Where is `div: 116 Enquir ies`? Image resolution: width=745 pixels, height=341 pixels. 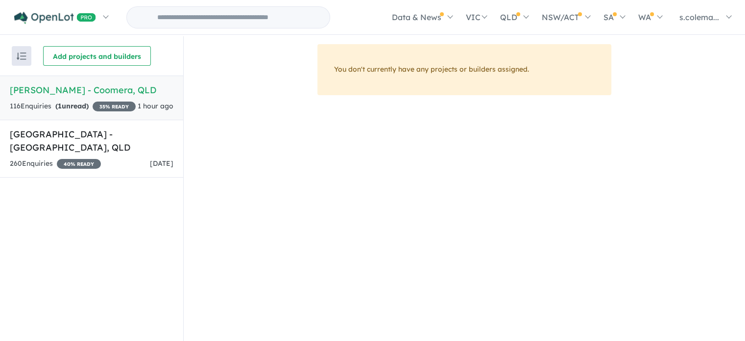
div: 116 Enquir ies is located at coordinates (73, 106).